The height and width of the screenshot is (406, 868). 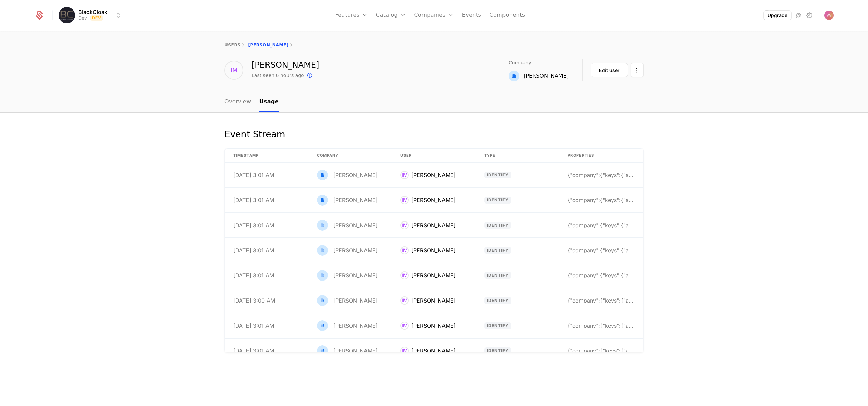 What do you see at coordinates (267, 156) in the screenshot?
I see `th: timestamp` at bounding box center [267, 156].